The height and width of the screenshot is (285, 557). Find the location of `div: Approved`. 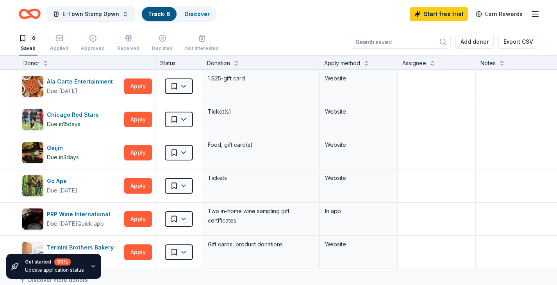

div: Approved is located at coordinates (92, 48).